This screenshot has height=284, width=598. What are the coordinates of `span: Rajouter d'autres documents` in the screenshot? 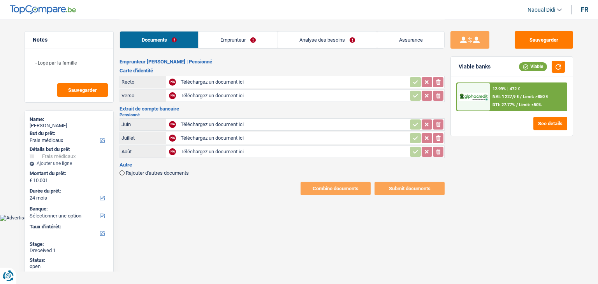 It's located at (157, 173).